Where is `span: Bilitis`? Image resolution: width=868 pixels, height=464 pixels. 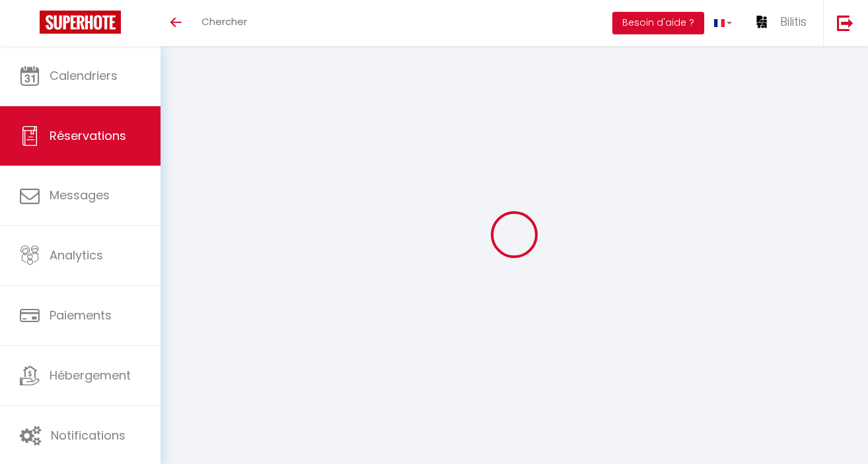
span: Bilitis is located at coordinates (794, 21).